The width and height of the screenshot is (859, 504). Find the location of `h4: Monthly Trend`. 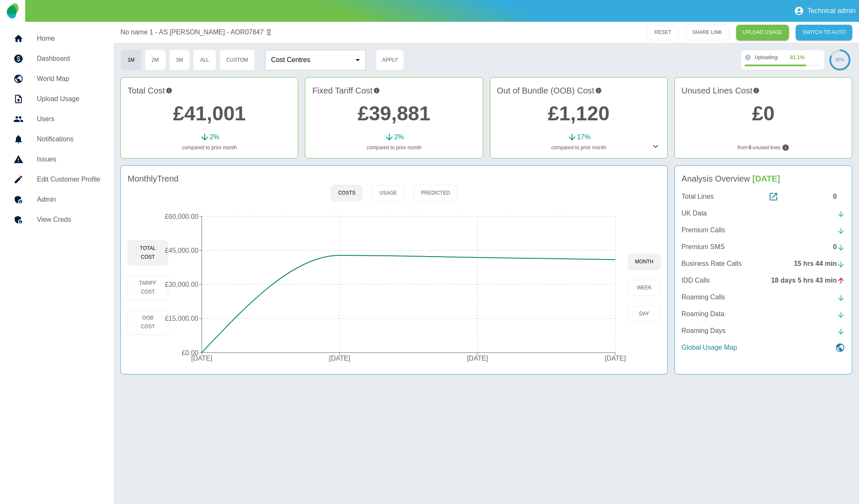

h4: Monthly Trend is located at coordinates (153, 178).